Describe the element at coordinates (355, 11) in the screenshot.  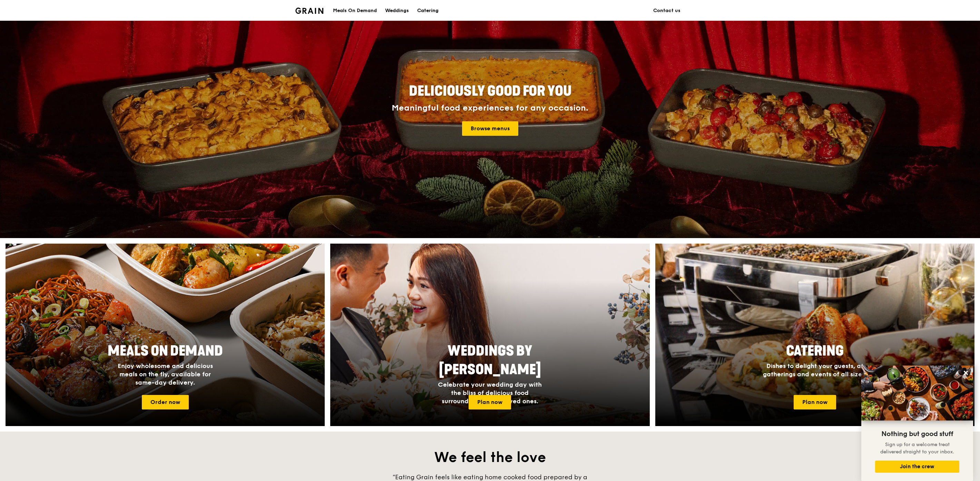
I see `div: Meals On Demand` at that location.